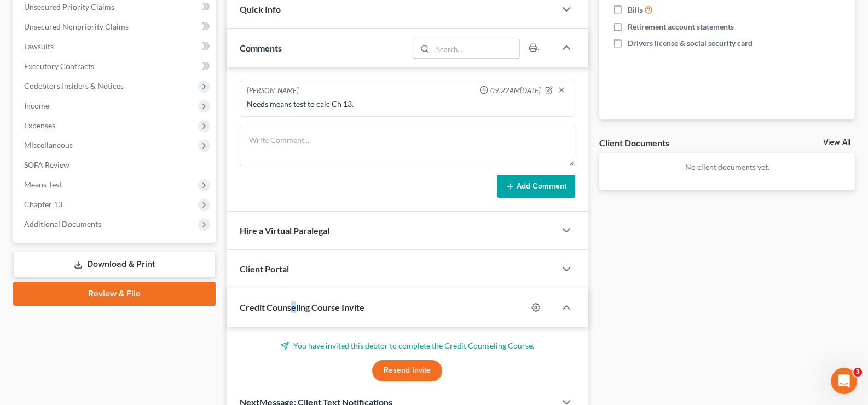 Image resolution: width=868 pixels, height=405 pixels. What do you see at coordinates (43, 204) in the screenshot?
I see `span: Chapter 13` at bounding box center [43, 204].